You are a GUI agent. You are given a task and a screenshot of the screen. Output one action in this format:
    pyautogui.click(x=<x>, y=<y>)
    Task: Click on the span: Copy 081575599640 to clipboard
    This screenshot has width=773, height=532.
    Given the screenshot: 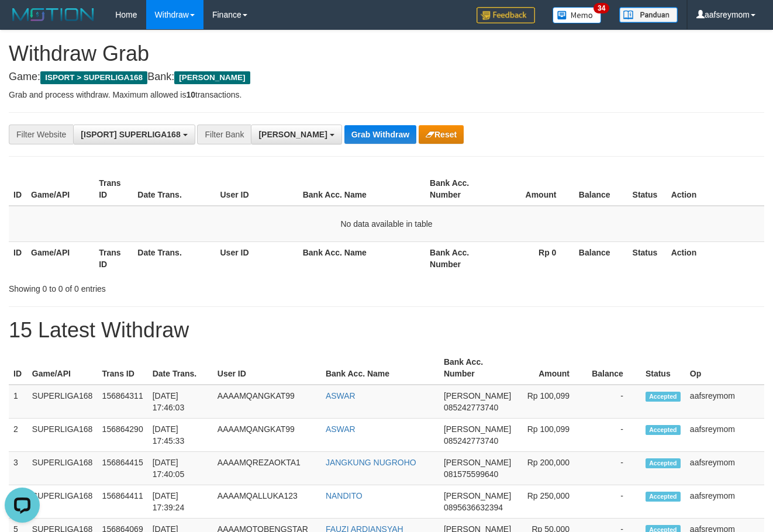 What is the action you would take?
    pyautogui.click(x=470, y=474)
    